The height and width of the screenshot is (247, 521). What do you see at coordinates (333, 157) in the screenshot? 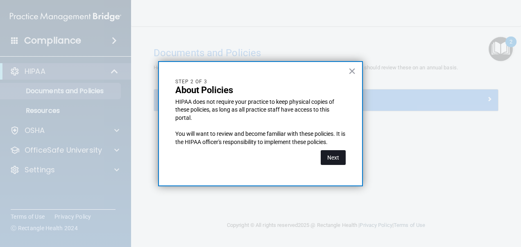
I see `button: Next` at bounding box center [333, 157].